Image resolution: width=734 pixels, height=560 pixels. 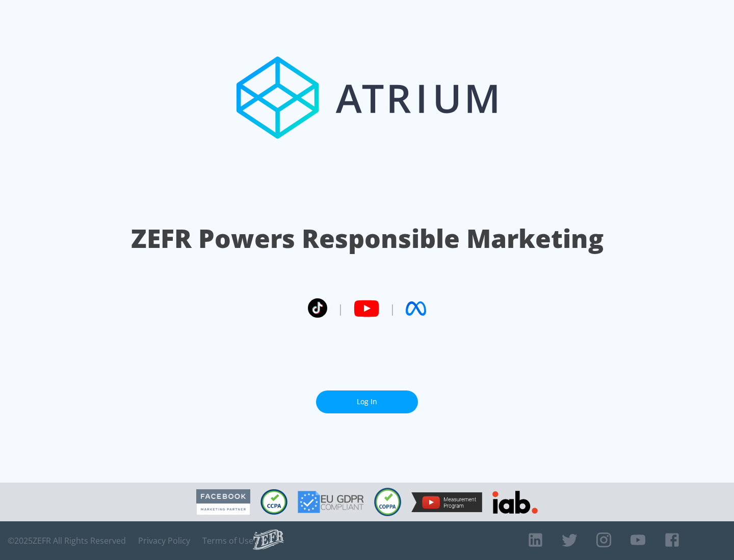 I want to click on img: COPPA Compliant, so click(x=387, y=502).